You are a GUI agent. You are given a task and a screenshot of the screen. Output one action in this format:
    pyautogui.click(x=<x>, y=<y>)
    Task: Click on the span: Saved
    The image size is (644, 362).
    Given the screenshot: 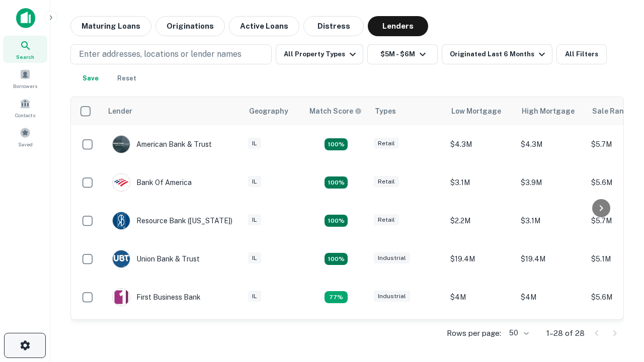 What is the action you would take?
    pyautogui.click(x=25, y=145)
    